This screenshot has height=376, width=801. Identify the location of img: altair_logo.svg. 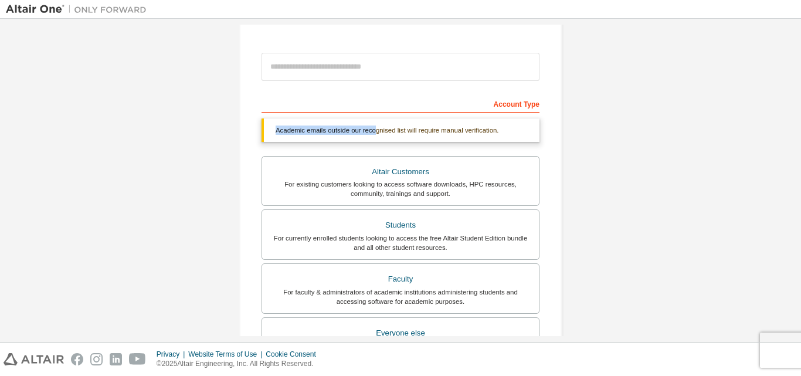
(33, 359).